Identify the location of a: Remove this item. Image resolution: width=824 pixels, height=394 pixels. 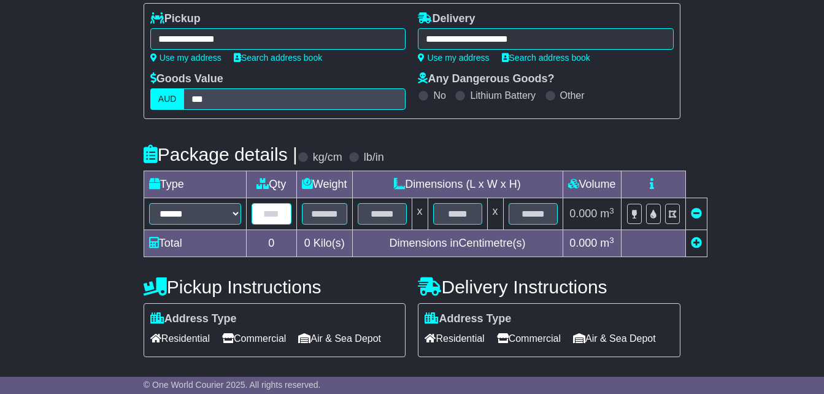
(697, 214).